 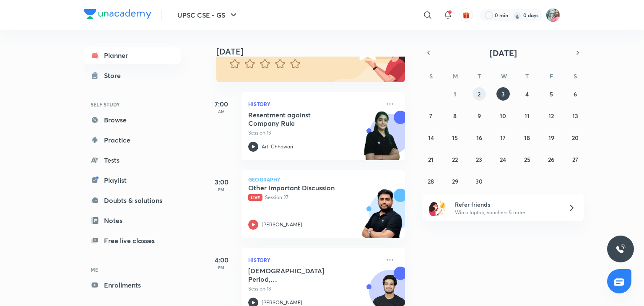 What do you see at coordinates (551, 159) in the screenshot?
I see `button: September 26, 2025` at bounding box center [551, 159].